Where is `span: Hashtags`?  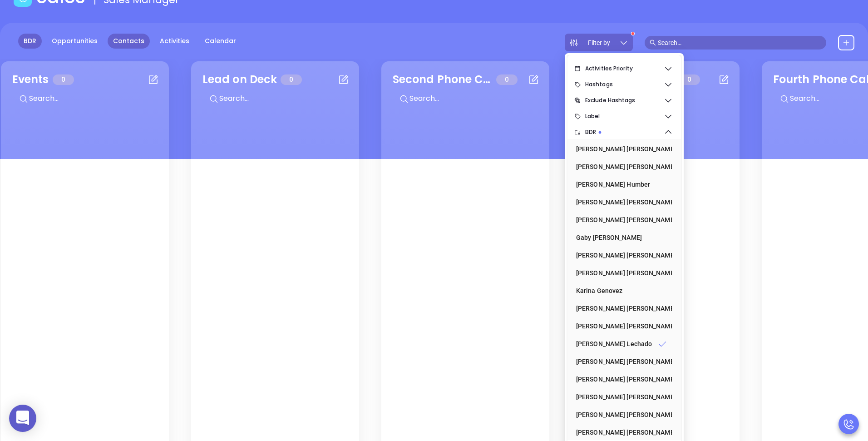 span: Hashtags is located at coordinates (624, 84).